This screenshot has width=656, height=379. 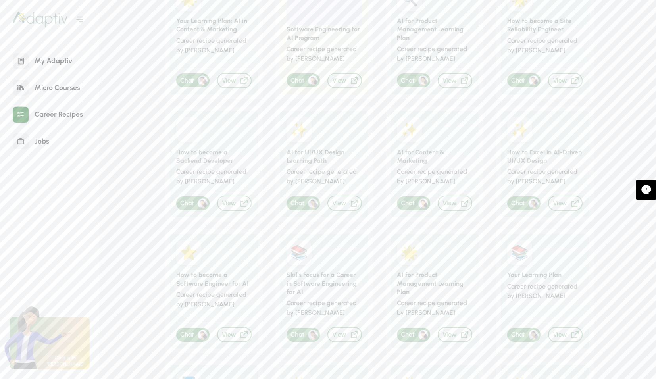 I want to click on div: Software Engineering for AI Program, so click(x=324, y=33).